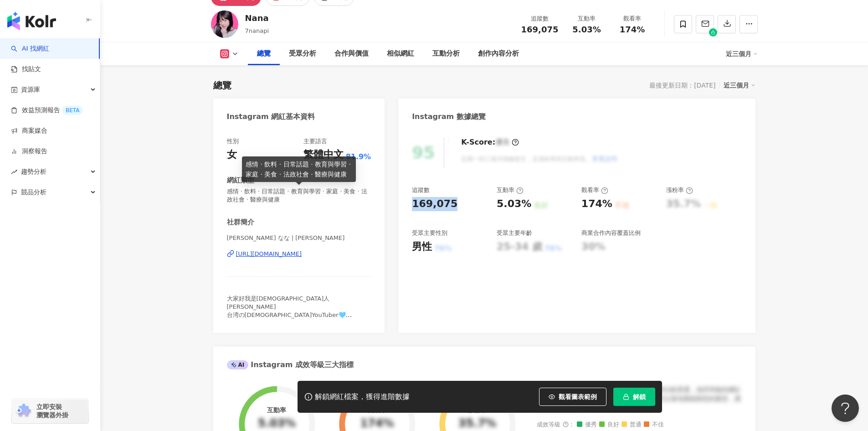 The width and height of the screenshot is (868, 431). I want to click on div: Instagram 數據總覽, so click(449, 117).